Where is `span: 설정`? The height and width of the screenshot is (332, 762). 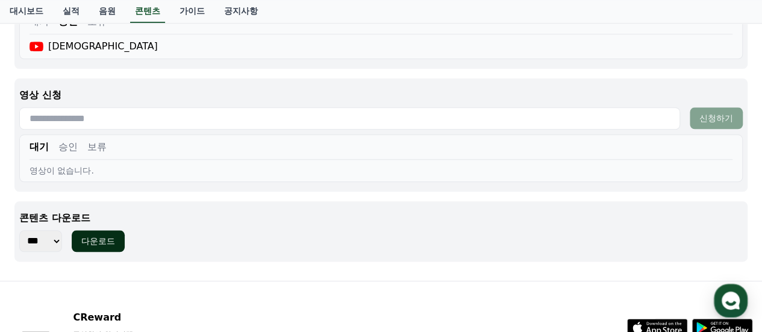 span: 설정 is located at coordinates (193, 255).